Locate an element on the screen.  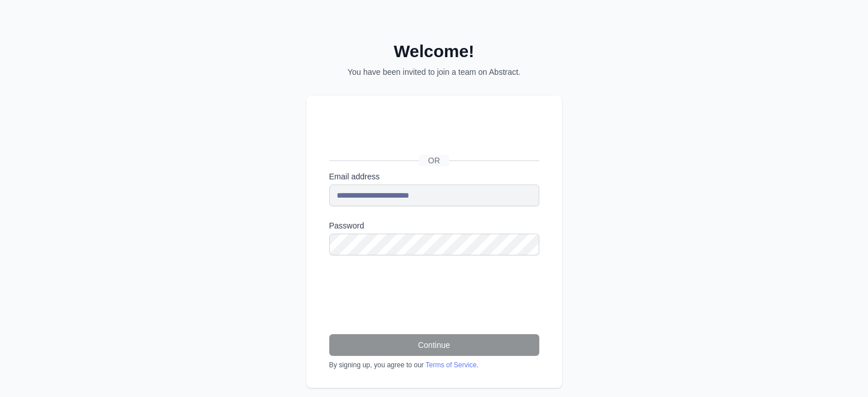
h2: Welcome! is located at coordinates (434, 52).